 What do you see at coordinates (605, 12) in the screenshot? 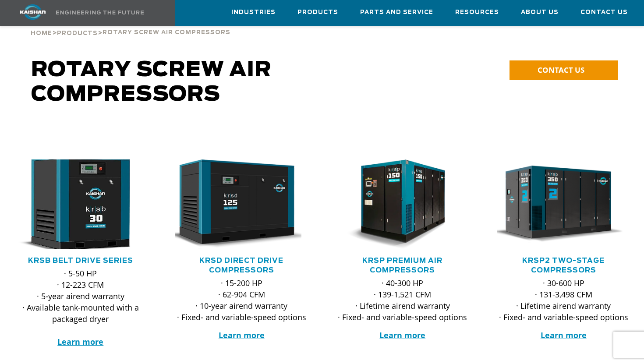
I see `a: Contact Us` at bounding box center [605, 12].